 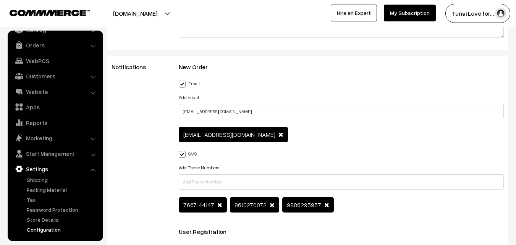 What do you see at coordinates (63, 200) in the screenshot?
I see `a: Tax` at bounding box center [63, 200].